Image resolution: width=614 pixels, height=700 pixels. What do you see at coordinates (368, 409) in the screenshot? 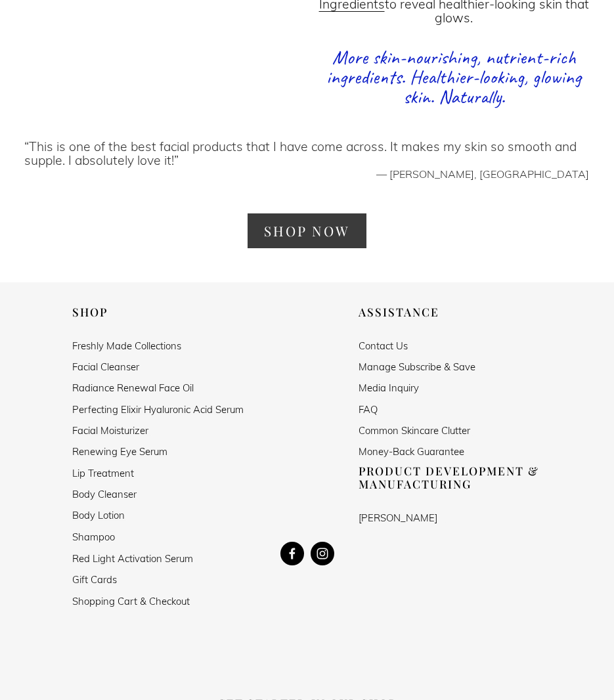
I see `a: FAQ` at bounding box center [368, 409].